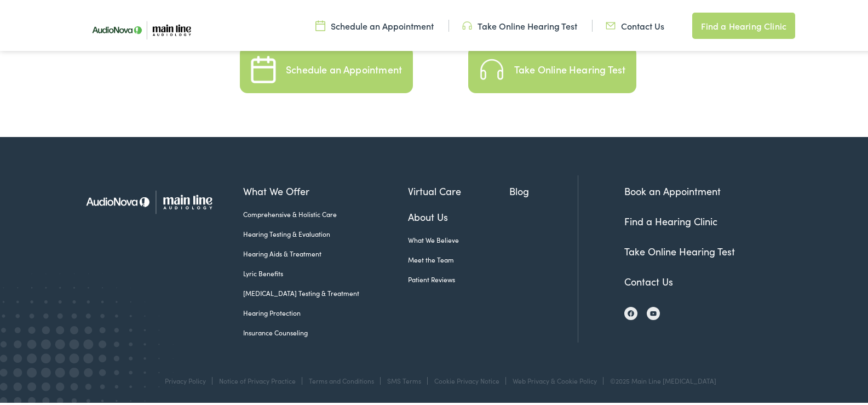 Image resolution: width=868 pixels, height=405 pixels. Describe the element at coordinates (325, 331) in the screenshot. I see `a: Insurance Counseling` at that location.